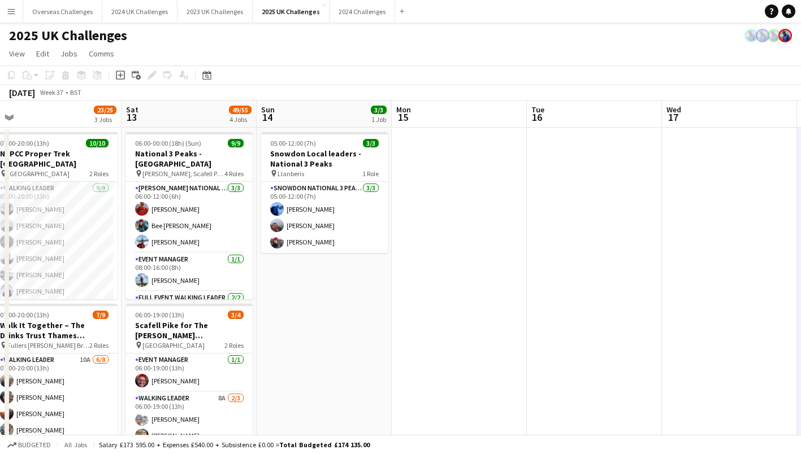 The image size is (801, 454). What do you see at coordinates (69, 54) in the screenshot?
I see `a: Jobs` at bounding box center [69, 54].